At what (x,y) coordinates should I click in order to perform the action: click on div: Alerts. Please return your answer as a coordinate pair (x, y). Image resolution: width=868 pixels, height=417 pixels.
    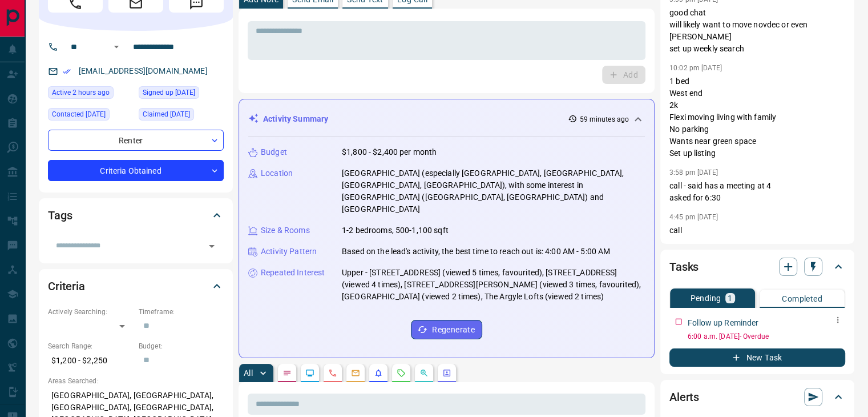
    Looking at the image, I should click on (757, 397).